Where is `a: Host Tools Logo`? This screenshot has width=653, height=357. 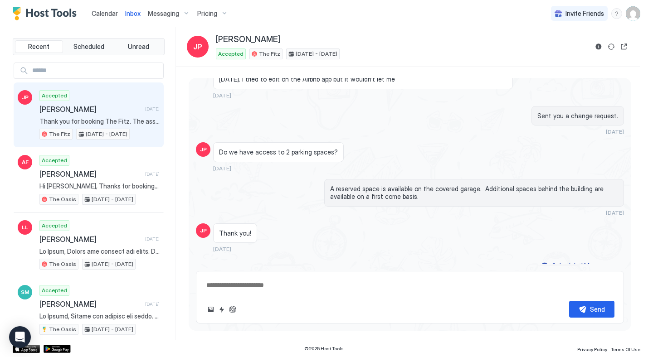 a: Host Tools Logo is located at coordinates (47, 14).